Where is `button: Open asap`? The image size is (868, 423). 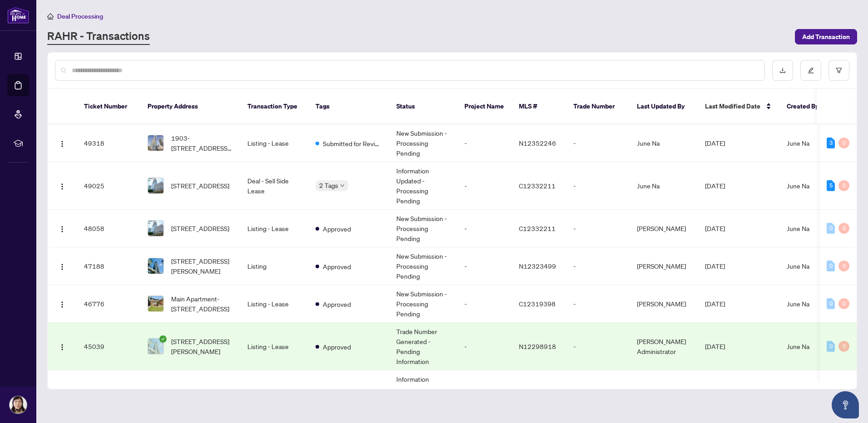 button: Open asap is located at coordinates (845, 405).